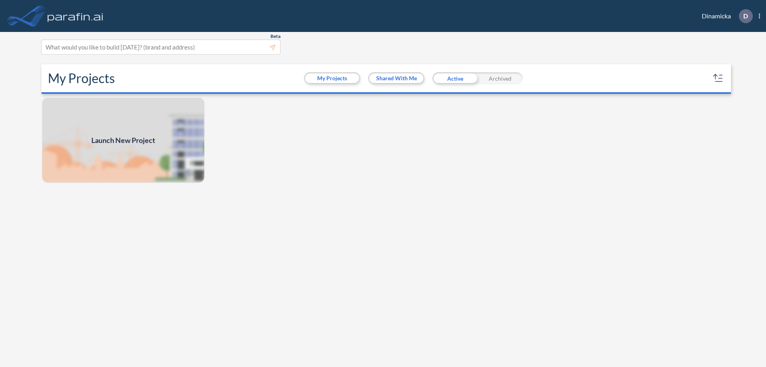  Describe the element at coordinates (123, 140) in the screenshot. I see `img: add` at that location.